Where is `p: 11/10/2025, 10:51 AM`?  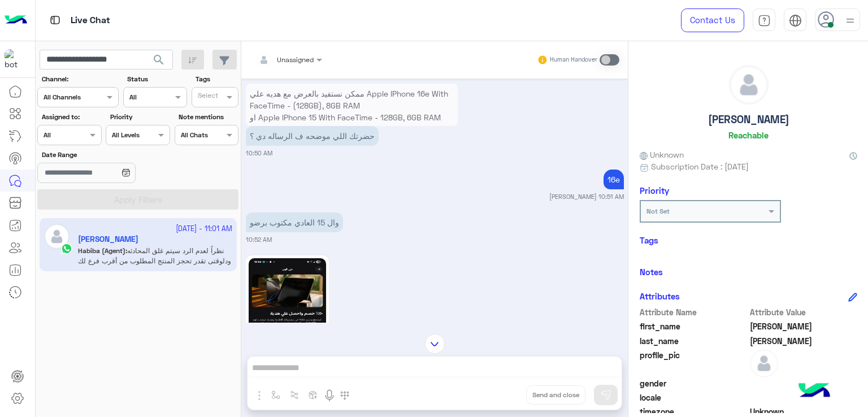
p: 11/10/2025, 10:51 AM is located at coordinates (614, 179).